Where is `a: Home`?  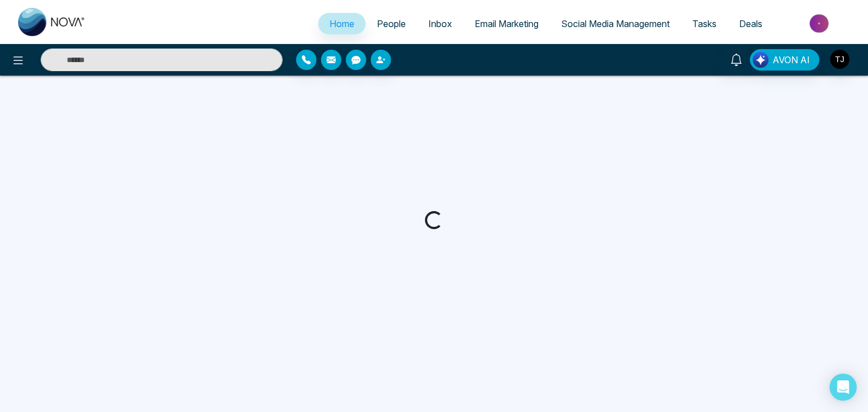 a: Home is located at coordinates (342, 24).